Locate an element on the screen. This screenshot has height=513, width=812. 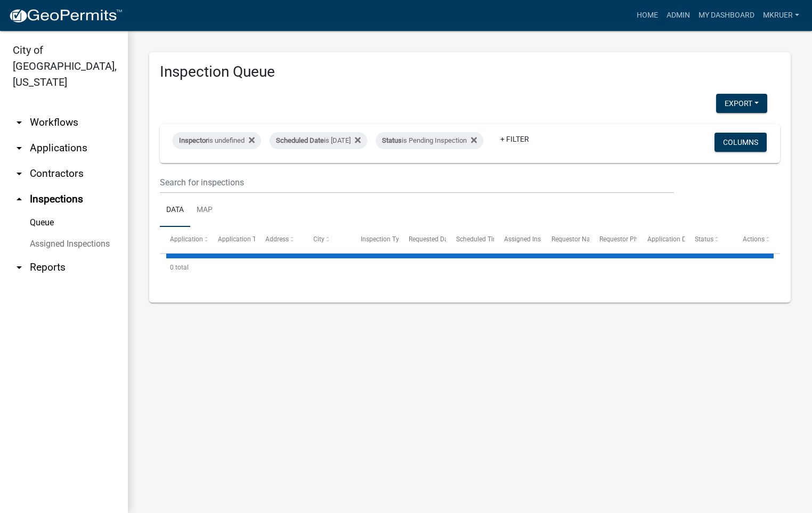
a: mkruer is located at coordinates (781, 15).